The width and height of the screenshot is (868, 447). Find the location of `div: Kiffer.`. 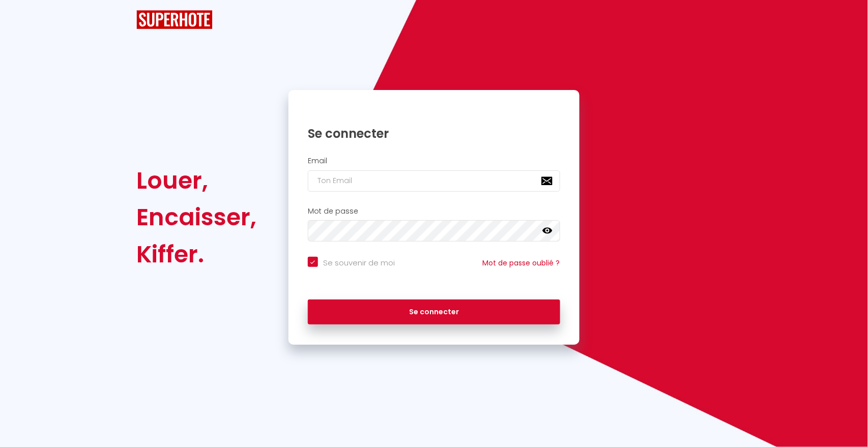

div: Kiffer. is located at coordinates (196, 254).